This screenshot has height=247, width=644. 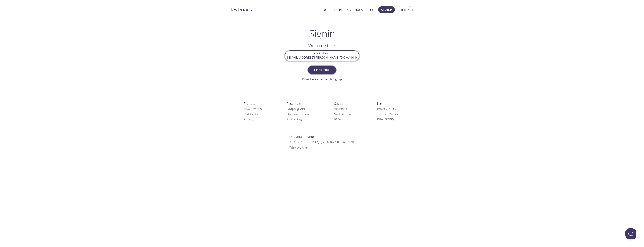 I want to click on a: FAQ, so click(x=338, y=119).